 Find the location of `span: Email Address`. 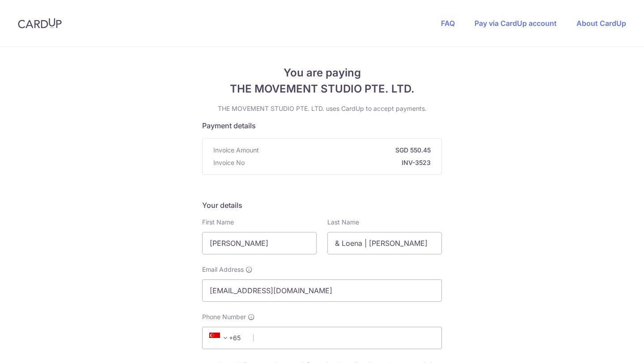

span: Email Address is located at coordinates (223, 269).